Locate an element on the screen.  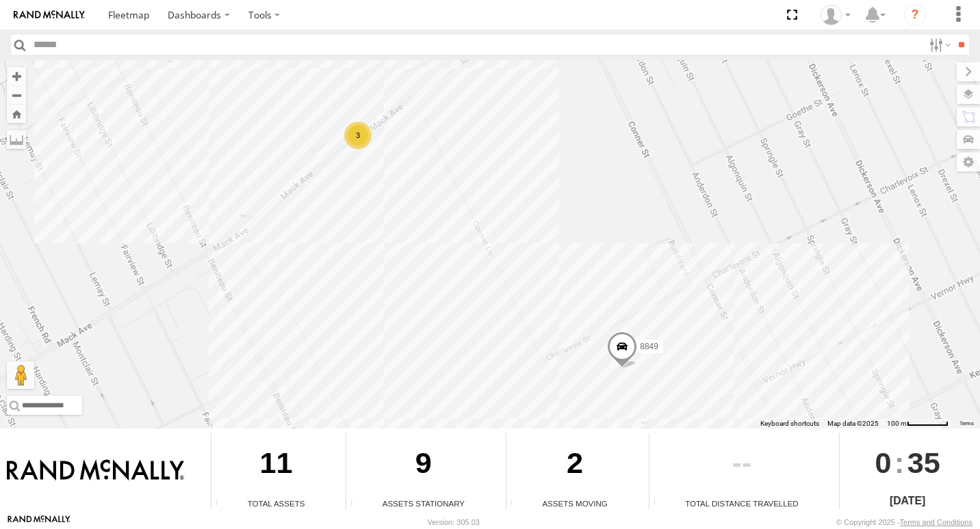
div: 11 is located at coordinates (276, 466).